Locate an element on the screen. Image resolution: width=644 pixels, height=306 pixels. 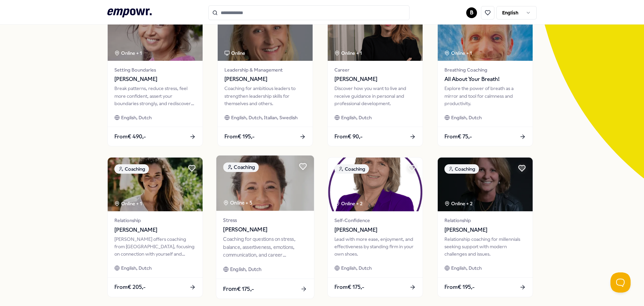
span: All About Your Breath! is located at coordinates (485, 79).